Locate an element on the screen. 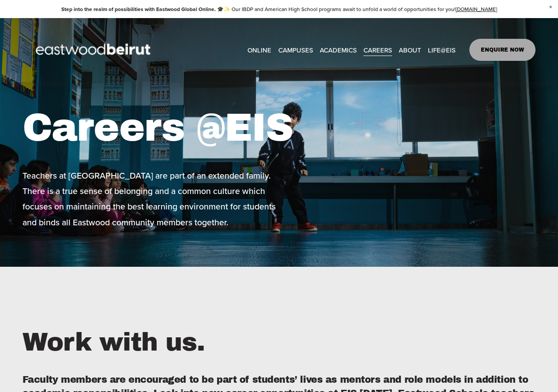 Image resolution: width=558 pixels, height=392 pixels. a: ONLINE is located at coordinates (260, 50).